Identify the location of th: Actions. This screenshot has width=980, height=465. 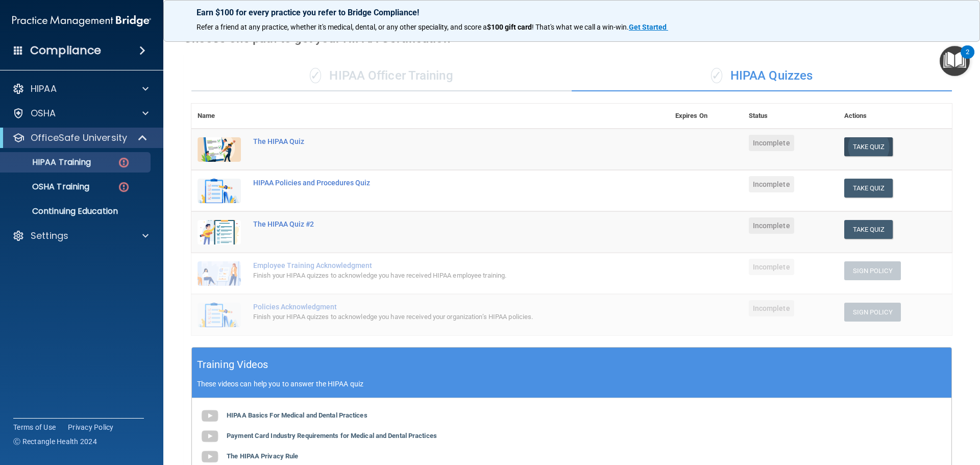
(895, 116).